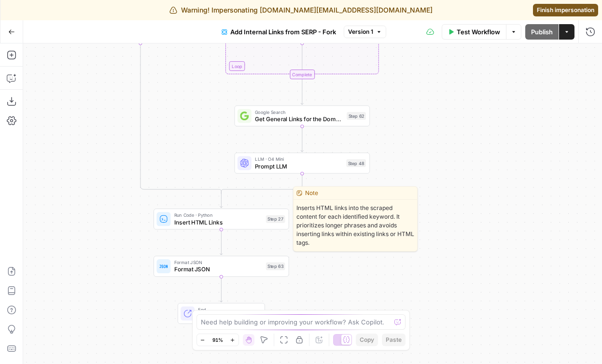 This screenshot has height=364, width=602. I want to click on g: Edge from step_45-iteration-end to step_62, so click(302, 92).